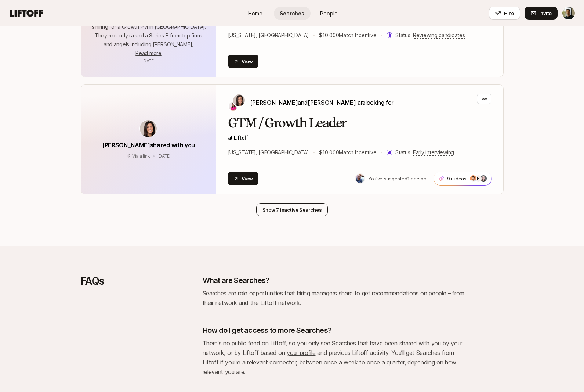 The height and width of the screenshot is (392, 584). Describe the element at coordinates (148, 31) in the screenshot. I see `p: “ ResortPass is building out their product team and is hiring for a Growth PM in [GEOGRAPHIC_DATA...` at that location.